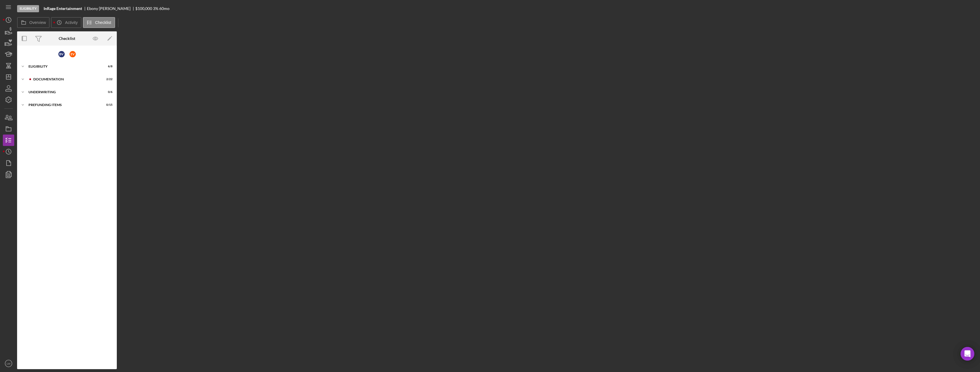  What do you see at coordinates (66, 79) in the screenshot?
I see `div: Documentation` at bounding box center [66, 79].